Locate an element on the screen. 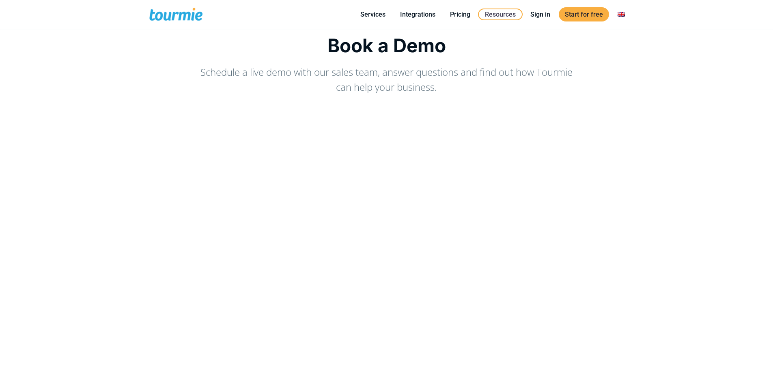  a: Services is located at coordinates (373, 14).